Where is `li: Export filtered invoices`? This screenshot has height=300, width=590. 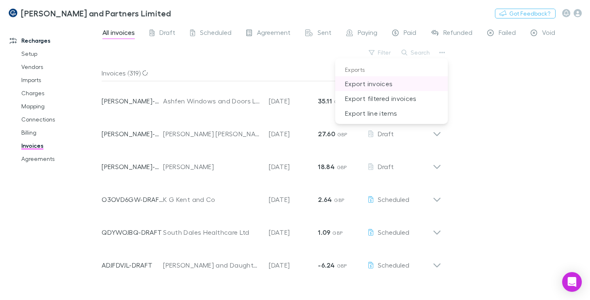
li: Export filtered invoices is located at coordinates (391, 98).